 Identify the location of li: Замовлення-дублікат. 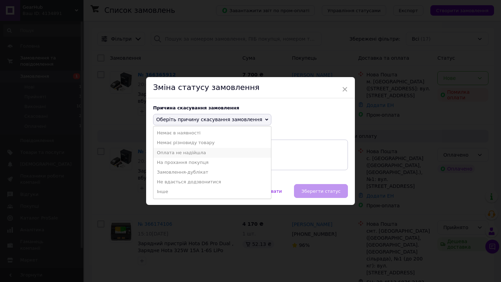
(212, 173).